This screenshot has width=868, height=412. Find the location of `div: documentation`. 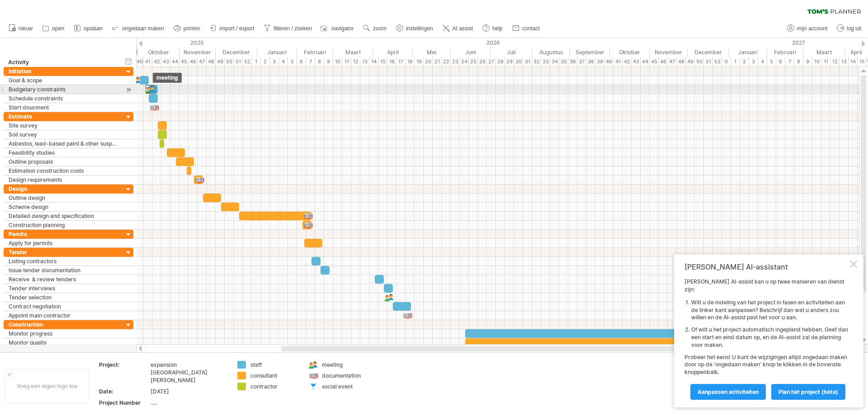

div: documentation is located at coordinates (346, 375).